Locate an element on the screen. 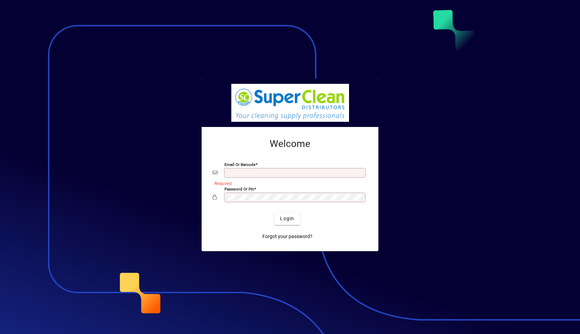  span: Login is located at coordinates (287, 218).